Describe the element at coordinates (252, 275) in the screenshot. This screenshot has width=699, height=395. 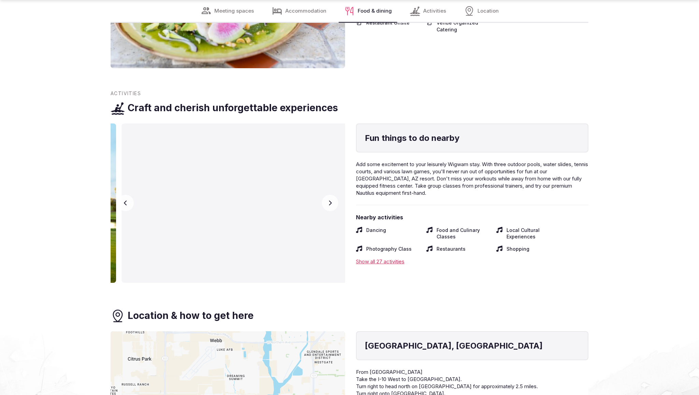
I see `button: Go to slide 11` at that location.